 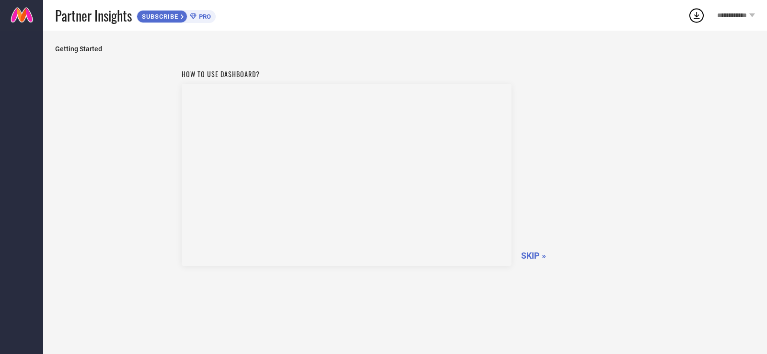 What do you see at coordinates (176, 15) in the screenshot?
I see `a: SUBSCRIBEPRO` at bounding box center [176, 15].